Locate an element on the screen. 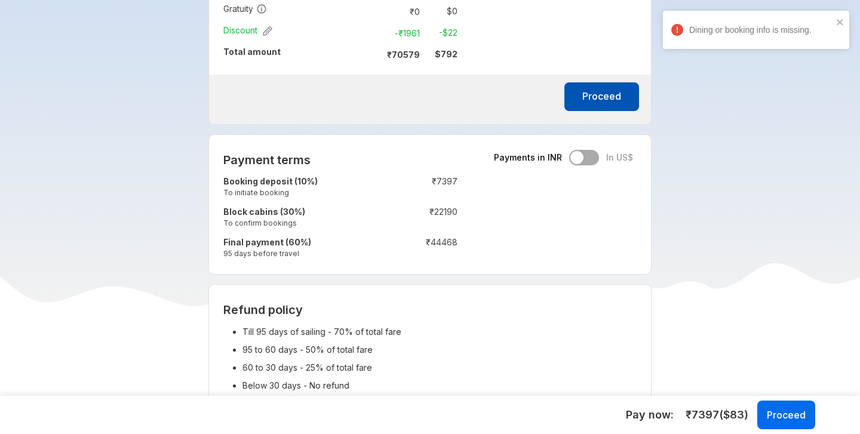 Image resolution: width=860 pixels, height=434 pixels. strong: ₹ 70579 is located at coordinates (403, 54).